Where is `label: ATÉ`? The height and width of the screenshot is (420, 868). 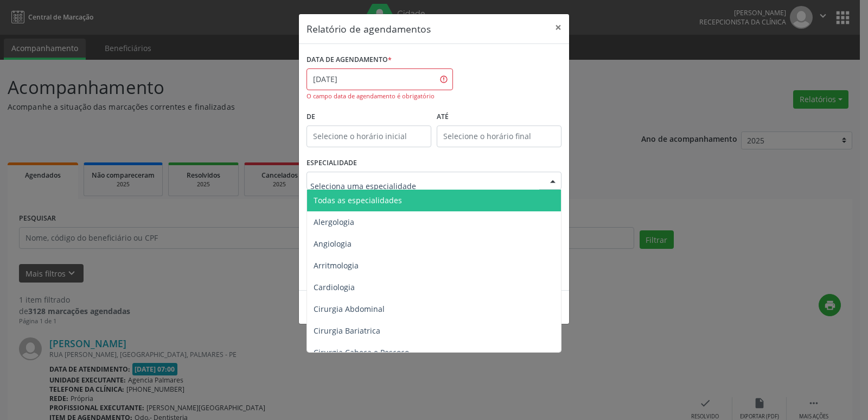 label: ATÉ is located at coordinates (499, 117).